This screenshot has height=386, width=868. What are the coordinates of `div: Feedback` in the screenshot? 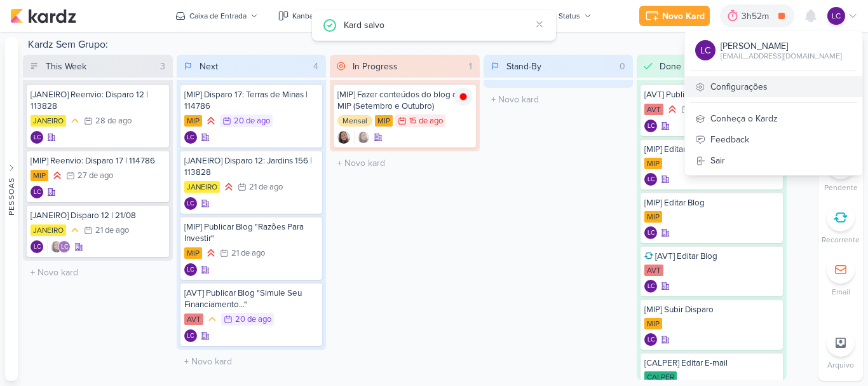 It's located at (773, 139).